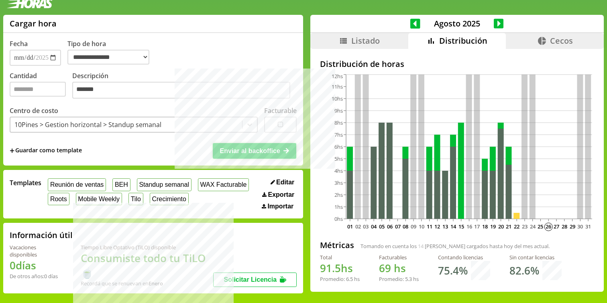  I want to click on div: De otros años: 0 días, so click(35, 276).